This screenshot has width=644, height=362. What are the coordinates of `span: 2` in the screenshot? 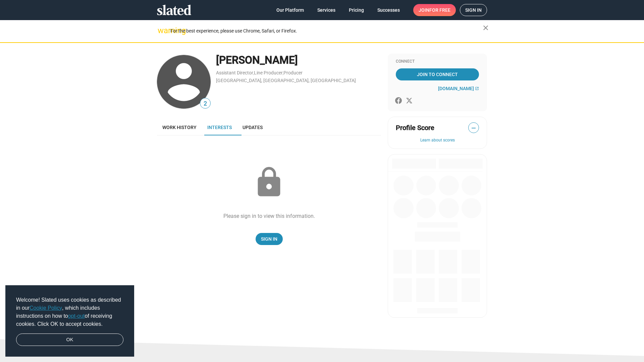 It's located at (205, 103).